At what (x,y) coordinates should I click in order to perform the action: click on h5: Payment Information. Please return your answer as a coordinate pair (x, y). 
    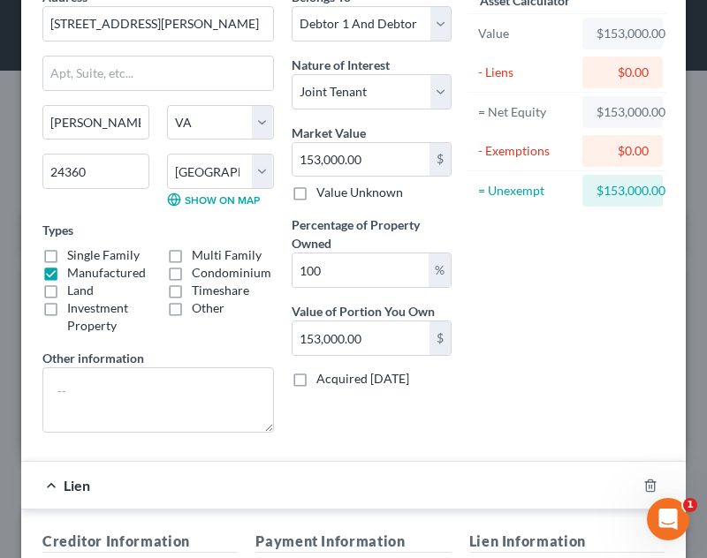
    Looking at the image, I should click on (352, 542).